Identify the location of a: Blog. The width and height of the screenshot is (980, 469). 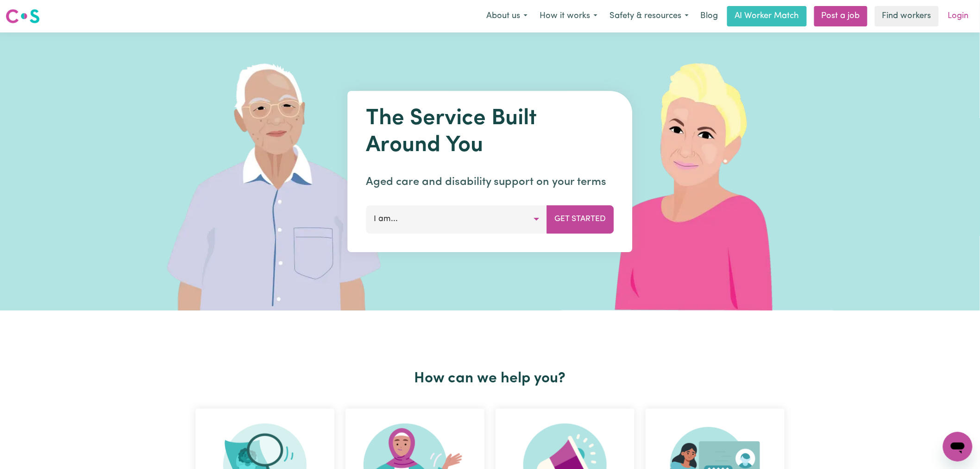
(709, 16).